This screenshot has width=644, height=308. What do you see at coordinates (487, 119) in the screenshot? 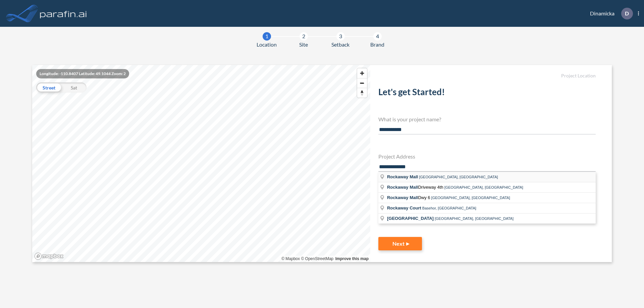
I see `h4: What is your project name?` at bounding box center [487, 119].